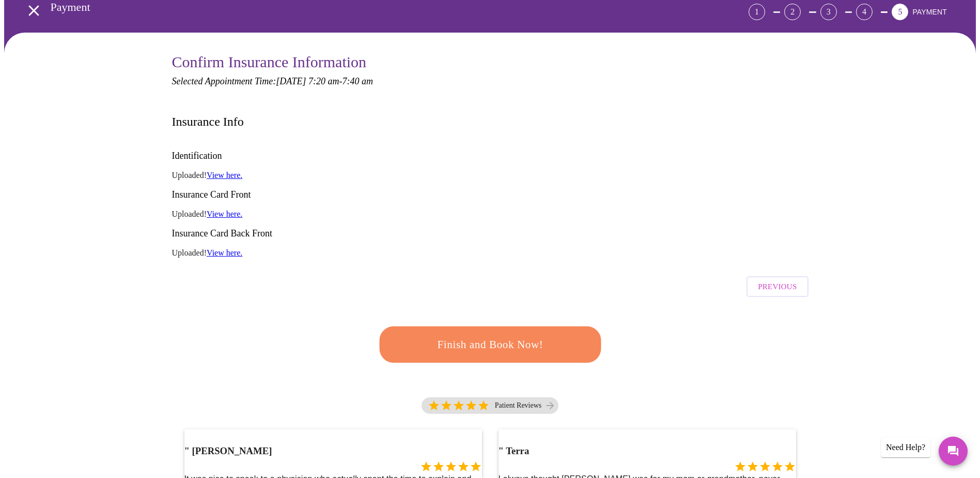 Image resolution: width=980 pixels, height=478 pixels. I want to click on h3: Insurance Card Back Front, so click(490, 233).